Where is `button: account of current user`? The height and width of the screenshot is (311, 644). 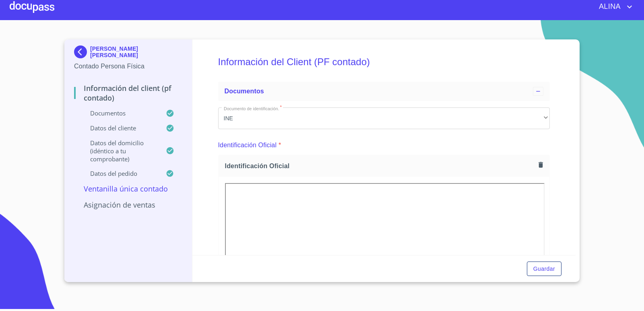
button: account of current user is located at coordinates (613, 7).